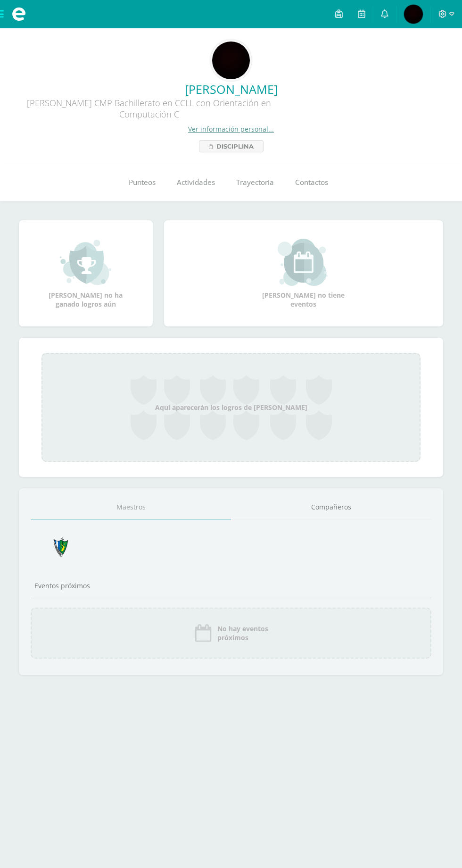 The width and height of the screenshot is (462, 868). Describe the element at coordinates (231, 146) in the screenshot. I see `a: Disciplina` at that location.